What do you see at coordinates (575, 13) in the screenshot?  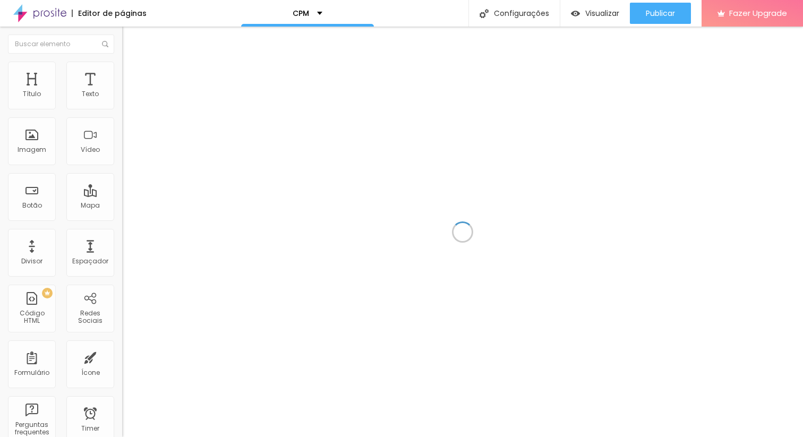 I see `img: view-1.svg` at bounding box center [575, 13].